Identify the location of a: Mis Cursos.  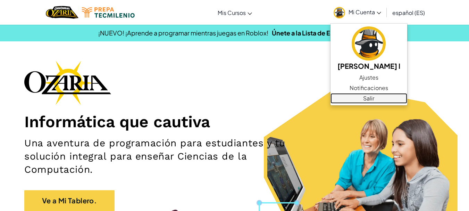
(235, 13).